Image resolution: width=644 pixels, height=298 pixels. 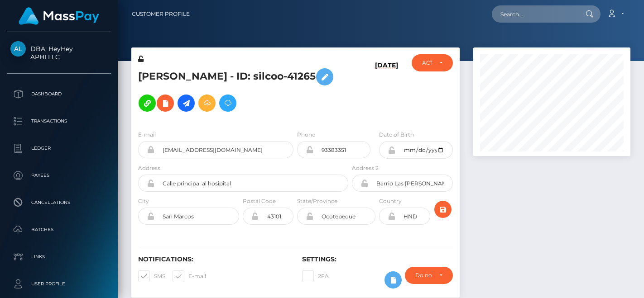 I want to click on p: Dashboard, so click(x=59, y=94).